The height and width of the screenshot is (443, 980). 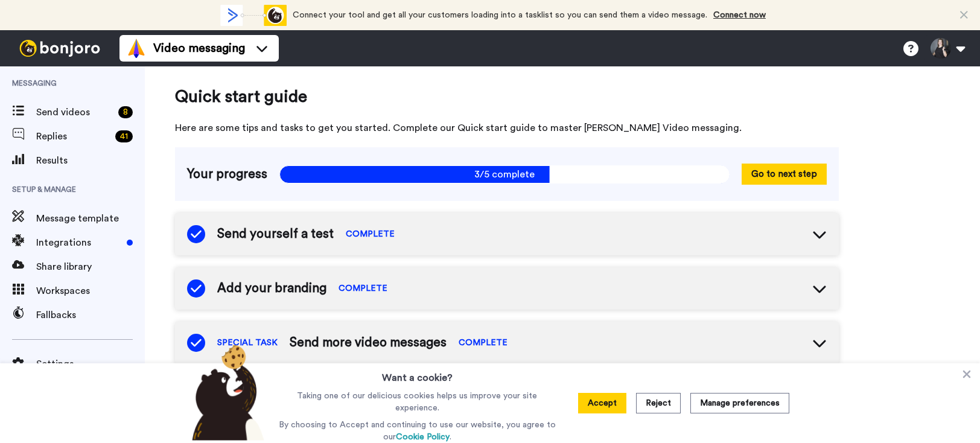 What do you see at coordinates (417, 431) in the screenshot?
I see `p: By choosing to Accept and continuing to use our website, you agree to our .` at bounding box center [417, 431].